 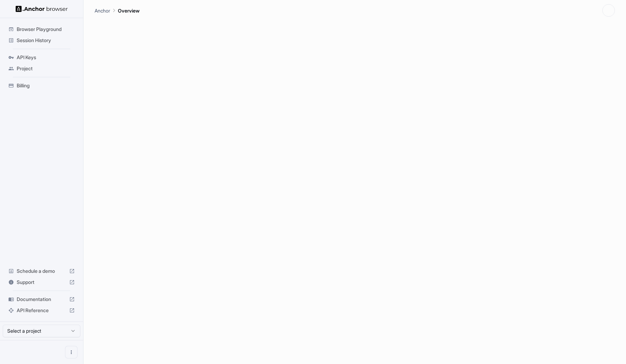 What do you see at coordinates (117, 11) in the screenshot?
I see `nav: breadcrumb` at bounding box center [117, 11].